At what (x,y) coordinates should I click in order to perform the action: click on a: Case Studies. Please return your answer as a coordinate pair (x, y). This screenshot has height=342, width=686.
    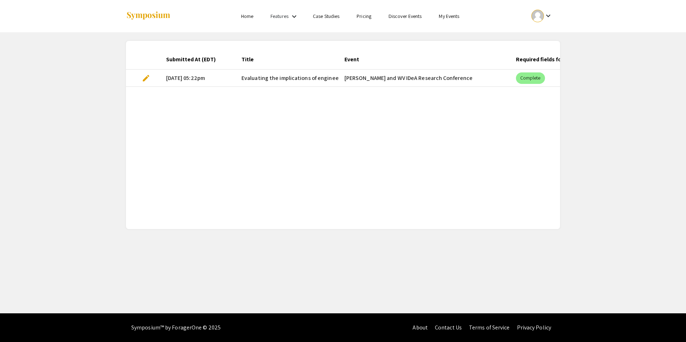
    Looking at the image, I should click on (326, 16).